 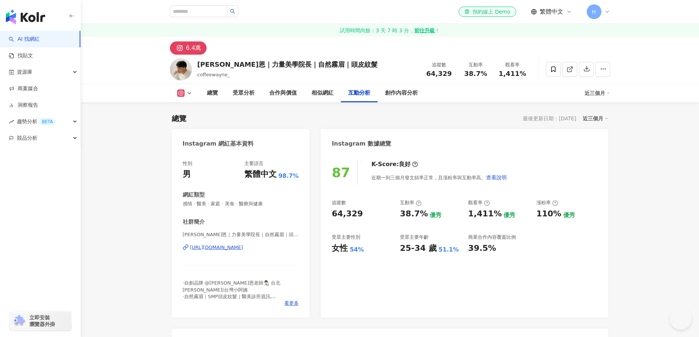 What do you see at coordinates (47, 122) in the screenshot?
I see `div: BETA` at bounding box center [47, 122].